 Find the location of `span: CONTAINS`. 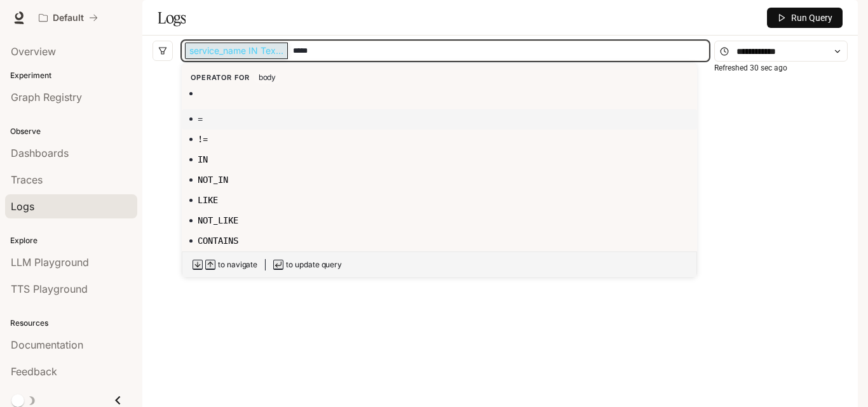

span: CONTAINS is located at coordinates (217, 240).